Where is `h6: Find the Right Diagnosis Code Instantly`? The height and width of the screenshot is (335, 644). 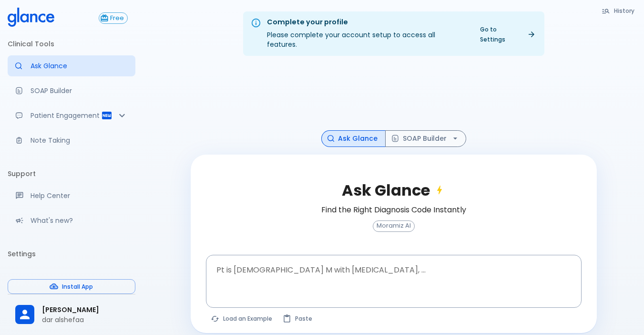 h6: Find the Right Diagnosis Code Instantly is located at coordinates (394, 210).